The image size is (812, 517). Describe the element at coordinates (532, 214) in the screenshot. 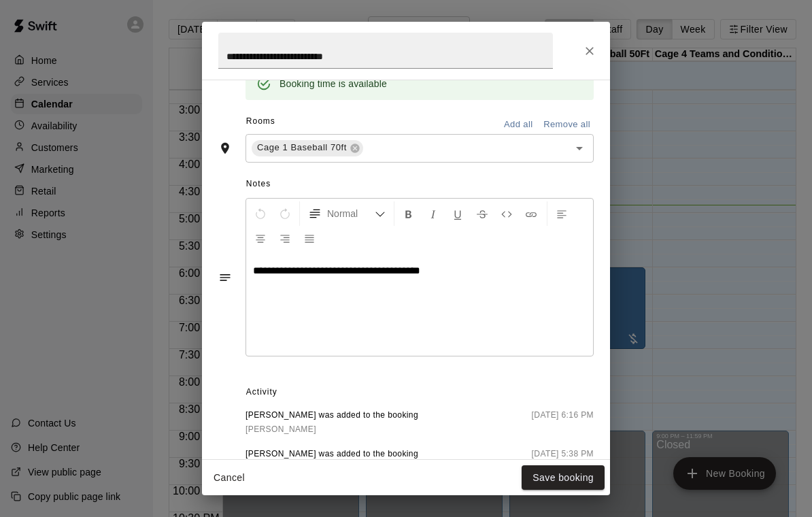

I see `button: Insert Link` at that location.